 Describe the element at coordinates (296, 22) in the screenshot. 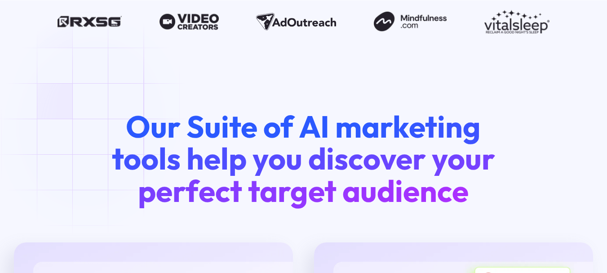

I see `img: Ad Outreach` at that location.